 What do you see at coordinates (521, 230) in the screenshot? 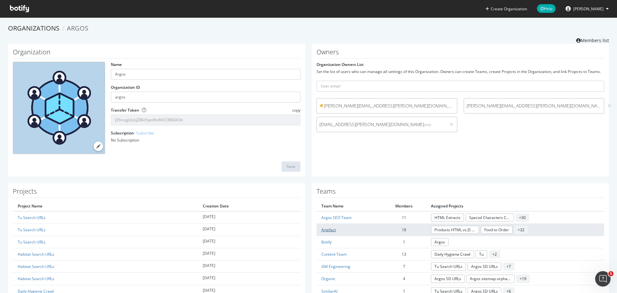
I see `span: + 32` at bounding box center [521, 230].